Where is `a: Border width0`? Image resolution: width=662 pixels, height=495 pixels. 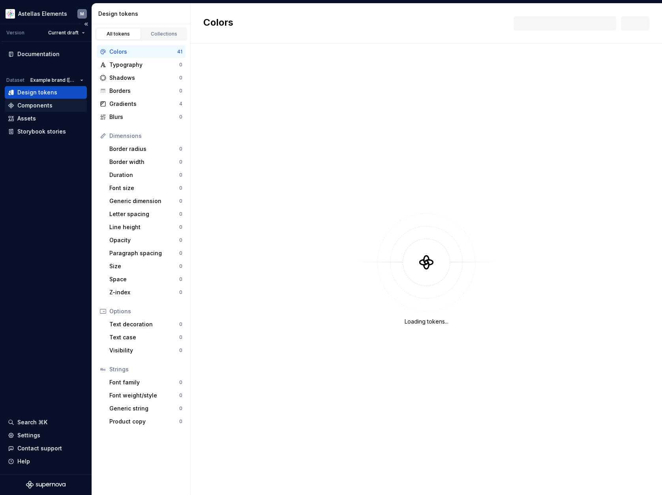
a: Border width0 is located at coordinates (146, 162).